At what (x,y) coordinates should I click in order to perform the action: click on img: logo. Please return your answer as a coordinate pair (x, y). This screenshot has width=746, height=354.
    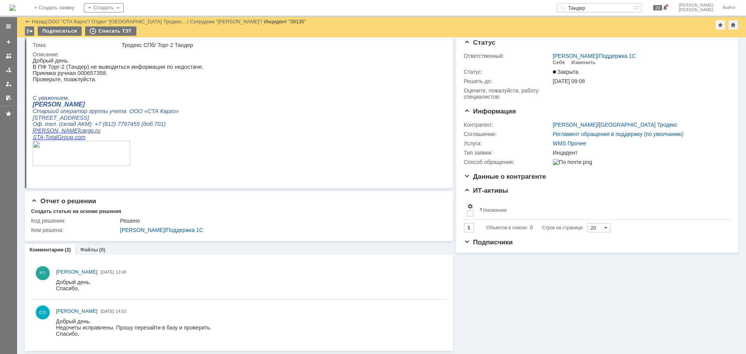
    Looking at the image, I should click on (12, 8).